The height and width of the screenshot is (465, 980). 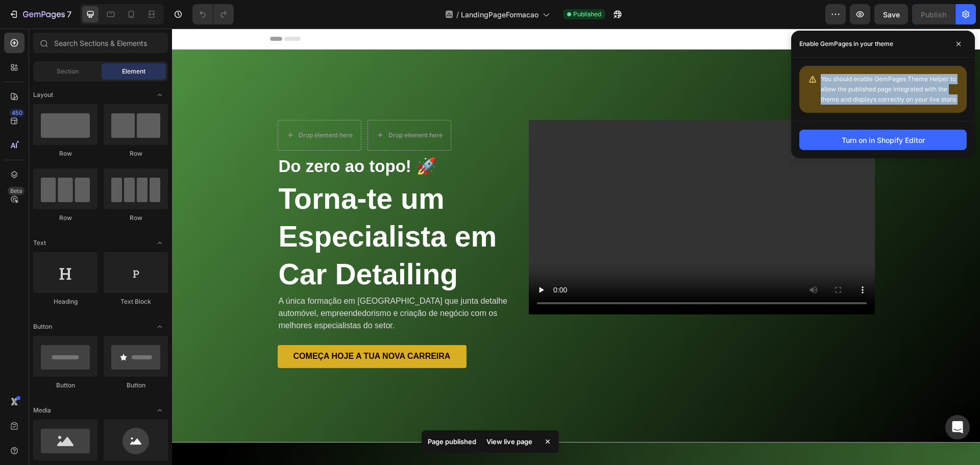 What do you see at coordinates (134, 72) in the screenshot?
I see `span: Element` at bounding box center [134, 72].